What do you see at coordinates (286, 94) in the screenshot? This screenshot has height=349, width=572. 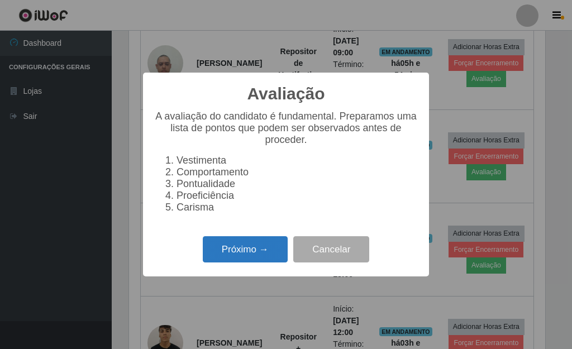 I see `h2: Avaliação` at bounding box center [286, 94].